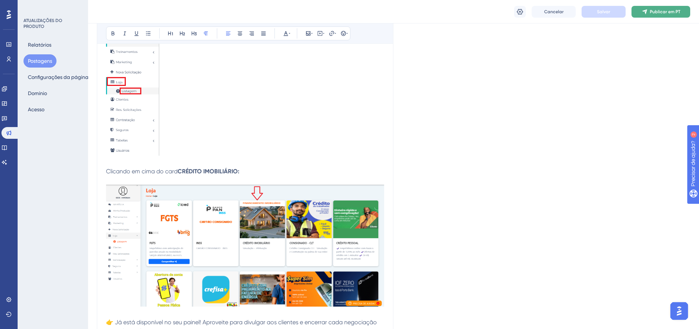 This screenshot has width=699, height=329. I want to click on button: Configurações da página, so click(58, 77).